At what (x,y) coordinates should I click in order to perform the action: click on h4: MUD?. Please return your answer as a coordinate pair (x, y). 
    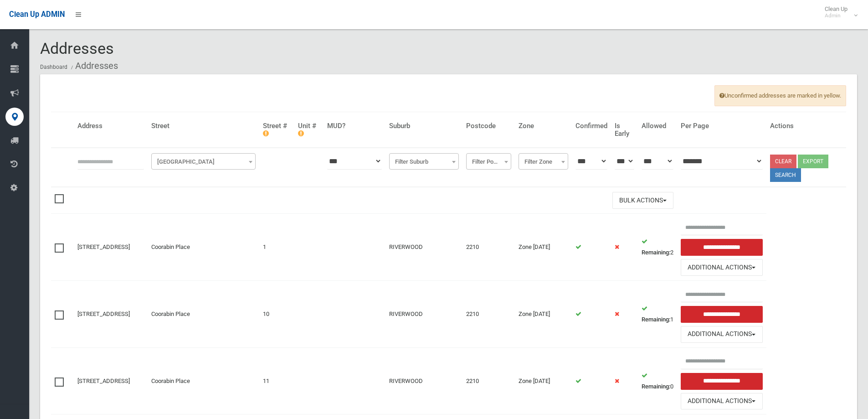
    Looking at the image, I should click on (354, 126).